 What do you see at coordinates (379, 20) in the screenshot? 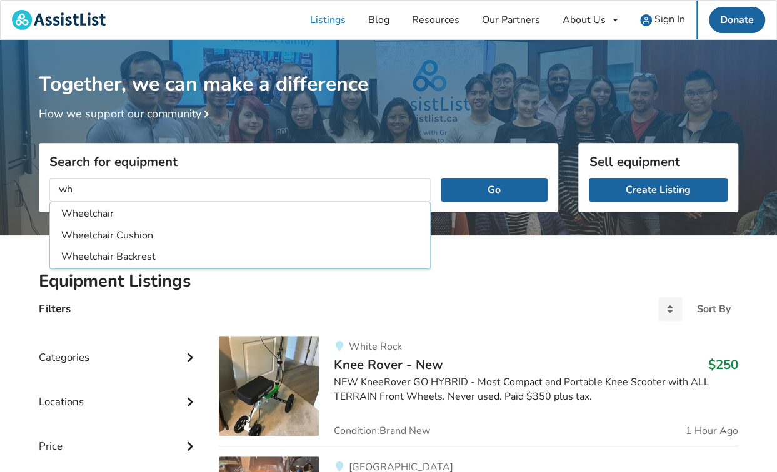
I see `a: Blog` at bounding box center [379, 20].